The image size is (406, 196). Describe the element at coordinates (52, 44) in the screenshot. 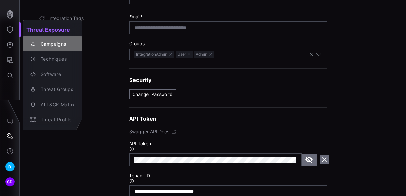

I see `a: Campaigns` at that location.